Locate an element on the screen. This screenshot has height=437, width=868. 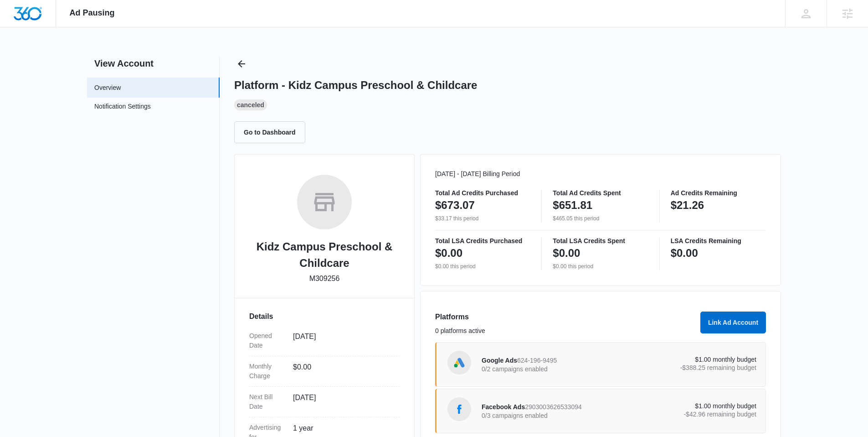
a: Go to Dashboard is located at coordinates (273, 132).